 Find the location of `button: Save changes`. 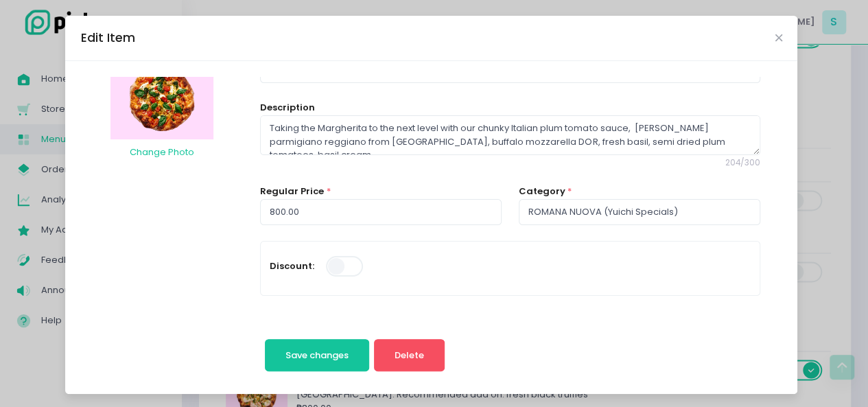

button: Save changes is located at coordinates (317, 355).